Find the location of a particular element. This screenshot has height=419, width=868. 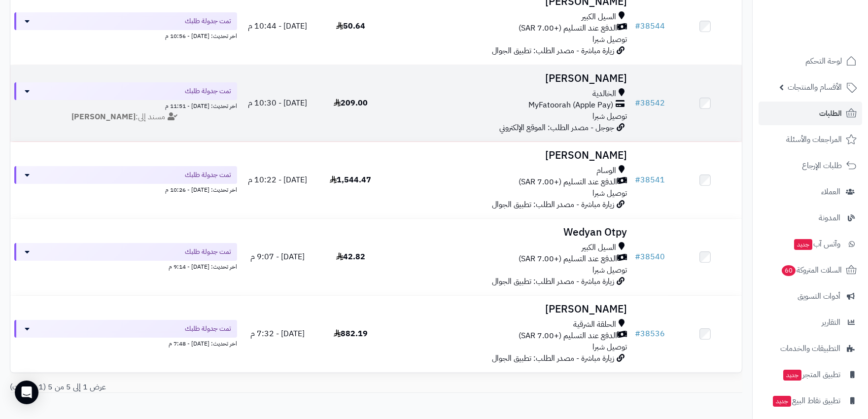

a: #38540 is located at coordinates (650, 257).